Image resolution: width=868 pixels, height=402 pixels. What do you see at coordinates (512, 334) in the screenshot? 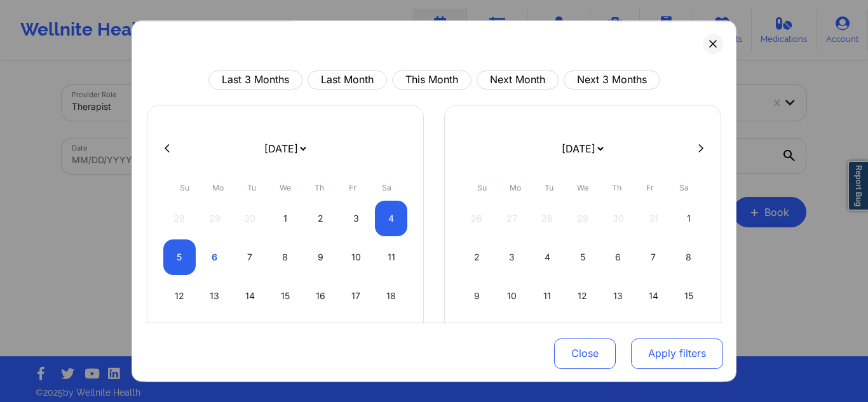
I see `div: Mon Nov 17 2025` at bounding box center [512, 334].